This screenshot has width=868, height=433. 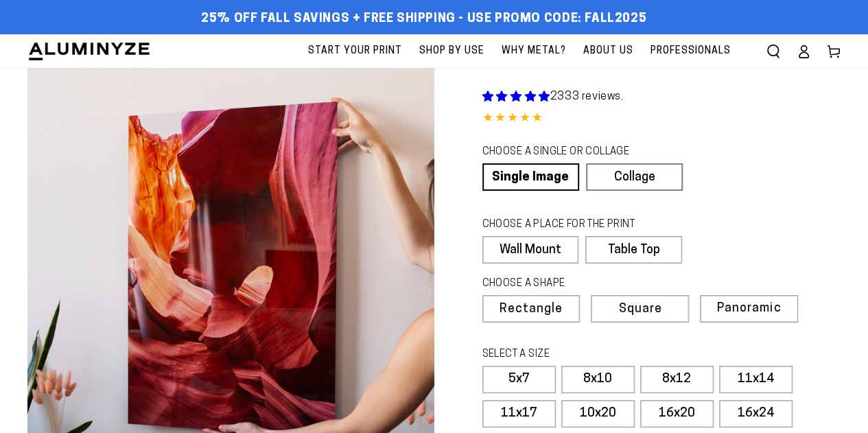 I want to click on a: Professionals, so click(x=691, y=51).